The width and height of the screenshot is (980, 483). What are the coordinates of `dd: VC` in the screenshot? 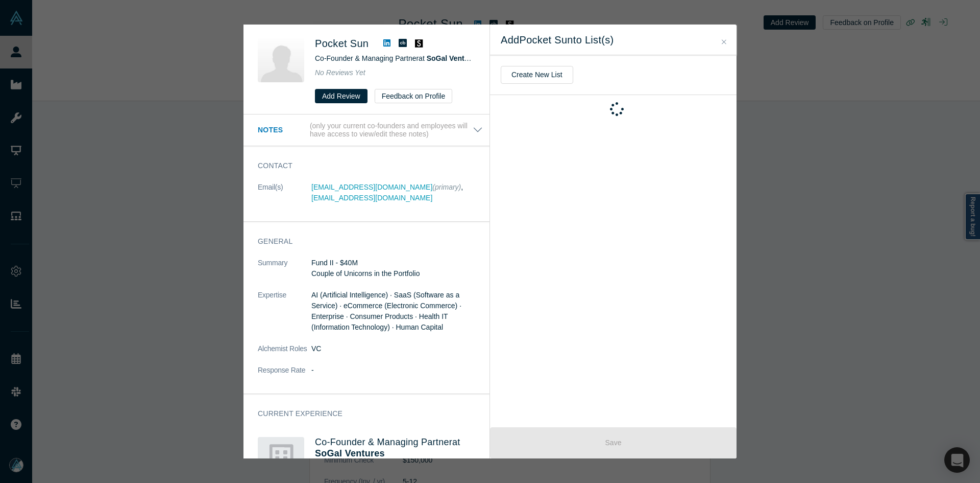 It's located at (397, 348).